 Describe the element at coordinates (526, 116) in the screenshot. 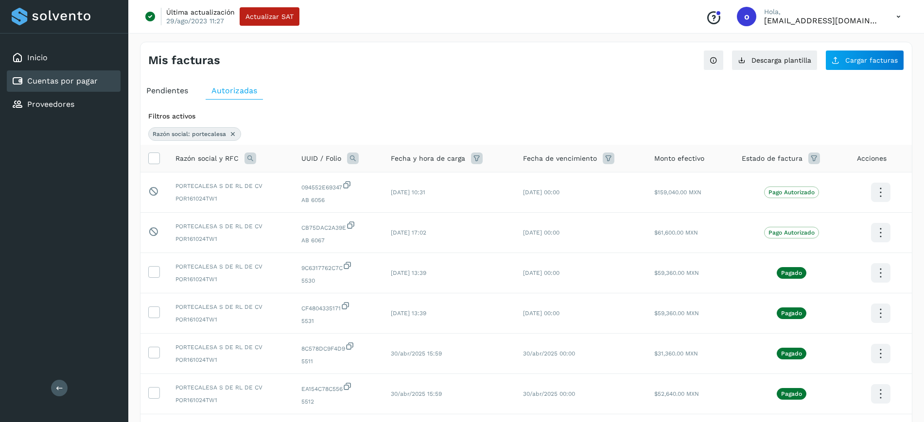

I see `div: Filtros activos` at that location.